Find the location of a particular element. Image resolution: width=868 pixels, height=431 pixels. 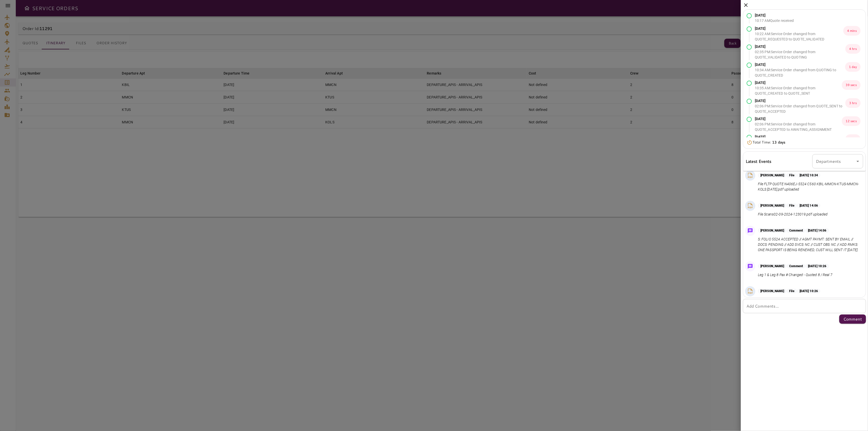

p: File N406EJ_CST FS-PRFT-WKS-03_NEW.xlsx uploaded is located at coordinates (801, 299).